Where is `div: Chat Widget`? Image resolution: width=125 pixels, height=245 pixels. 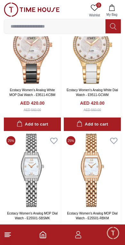
div: Chat Widget is located at coordinates (113, 233).